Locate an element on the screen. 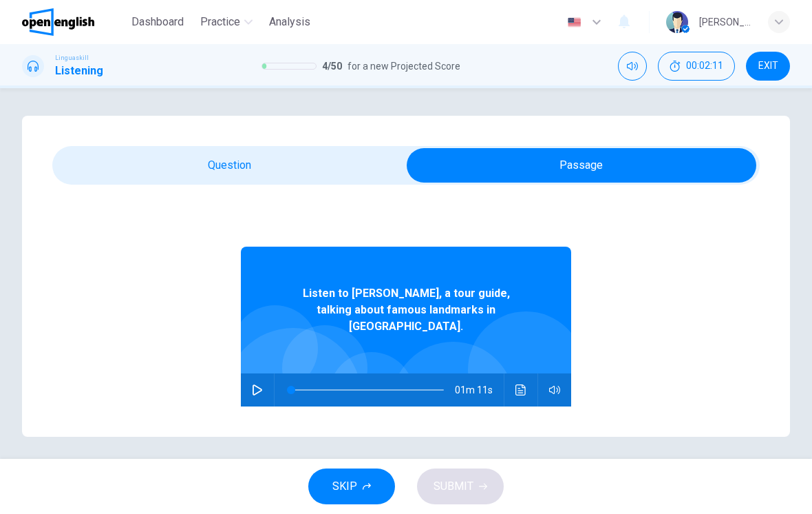 Image resolution: width=812 pixels, height=514 pixels. span: 01m 11s is located at coordinates (479, 390).